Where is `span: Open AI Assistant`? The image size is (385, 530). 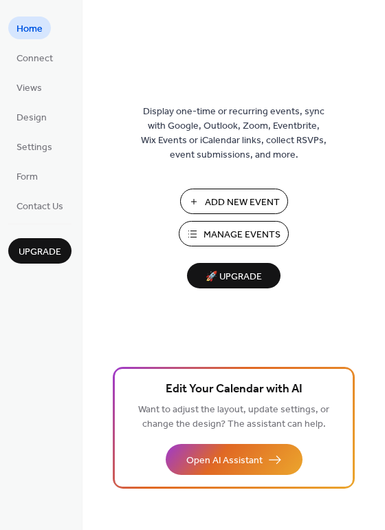
span: Open AI Assistant is located at coordinates (224, 460).